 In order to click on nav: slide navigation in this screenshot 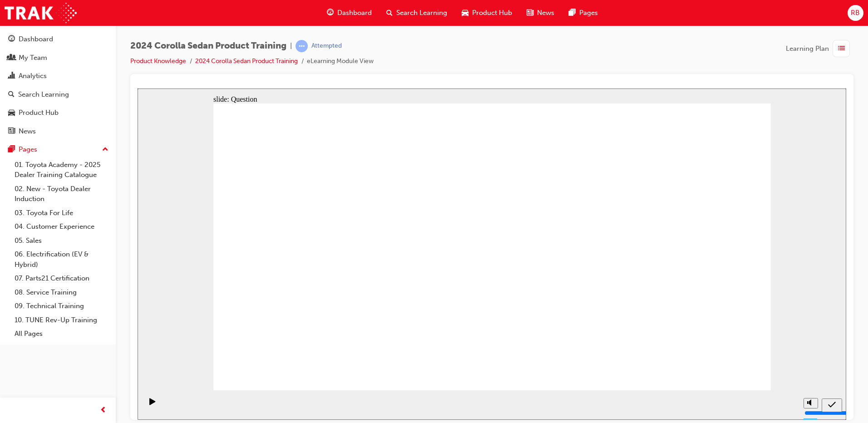, I will do `click(694, 316)`.